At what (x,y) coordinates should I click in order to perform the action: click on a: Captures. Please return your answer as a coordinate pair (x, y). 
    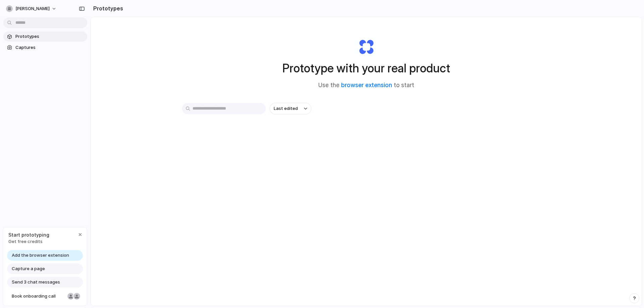
    Looking at the image, I should click on (45, 48).